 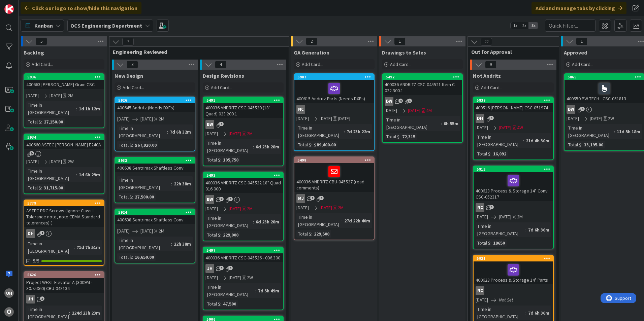 What do you see at coordinates (524, 25) in the screenshot?
I see `span: 2x` at bounding box center [524, 25].